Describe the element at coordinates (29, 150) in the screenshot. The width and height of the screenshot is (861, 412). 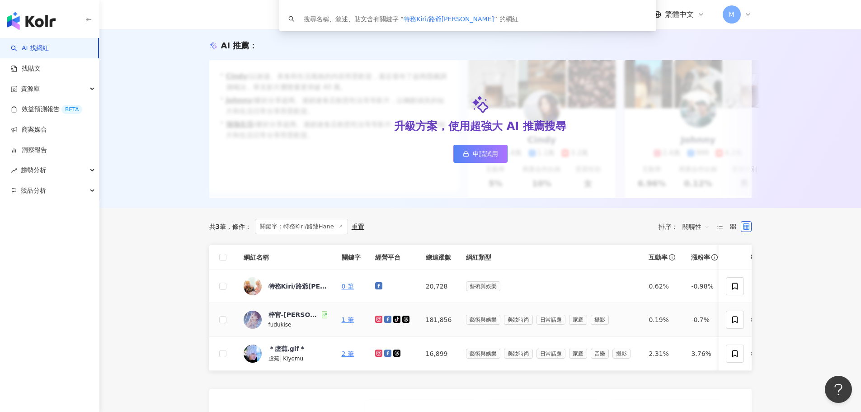
I see `a: 洞察報告` at that location.